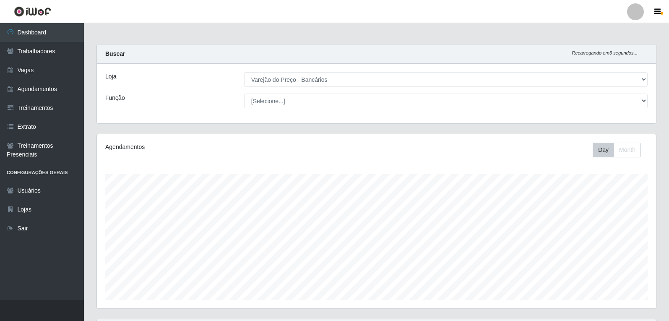 The width and height of the screenshot is (669, 321). What do you see at coordinates (617, 150) in the screenshot?
I see `div: First group` at bounding box center [617, 150].